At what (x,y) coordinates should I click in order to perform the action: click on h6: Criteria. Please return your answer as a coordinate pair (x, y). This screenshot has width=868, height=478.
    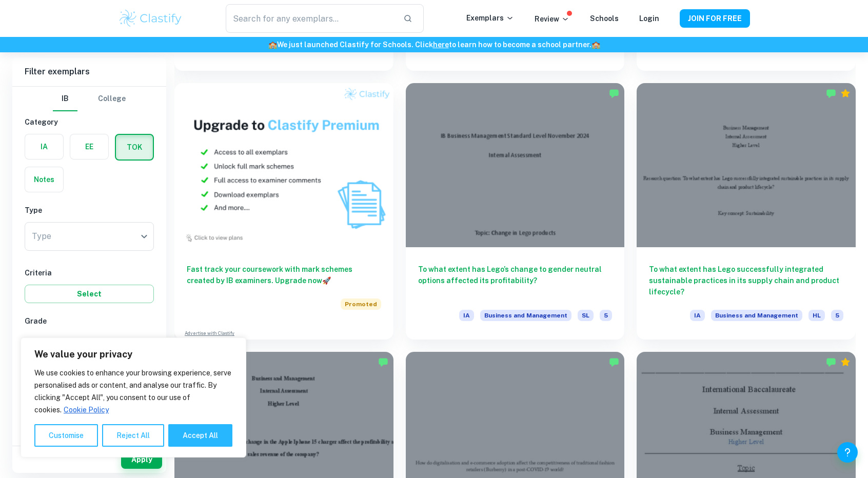
    Looking at the image, I should click on (89, 273).